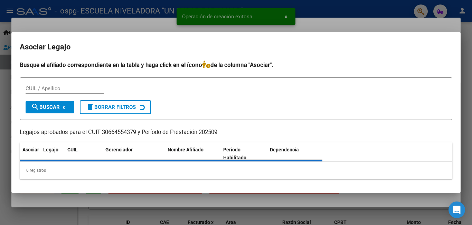 The width and height of the screenshot is (472, 225). Describe the element at coordinates (84, 154) in the screenshot. I see `datatable-header-cell: CUIL` at that location.